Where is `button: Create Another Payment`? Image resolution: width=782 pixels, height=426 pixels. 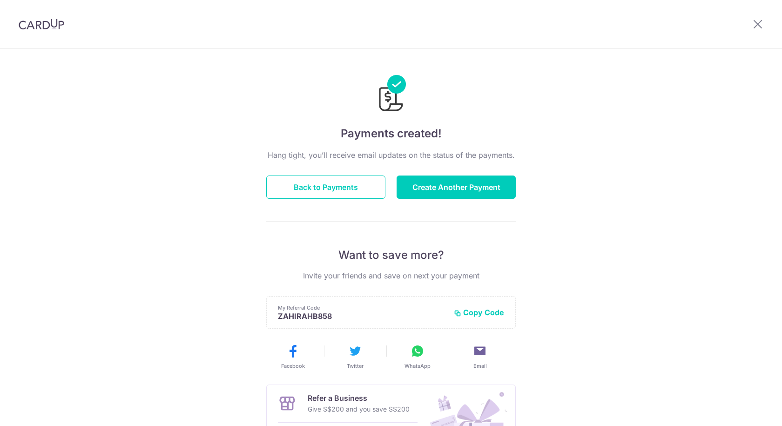
button: Create Another Payment is located at coordinates (456, 187).